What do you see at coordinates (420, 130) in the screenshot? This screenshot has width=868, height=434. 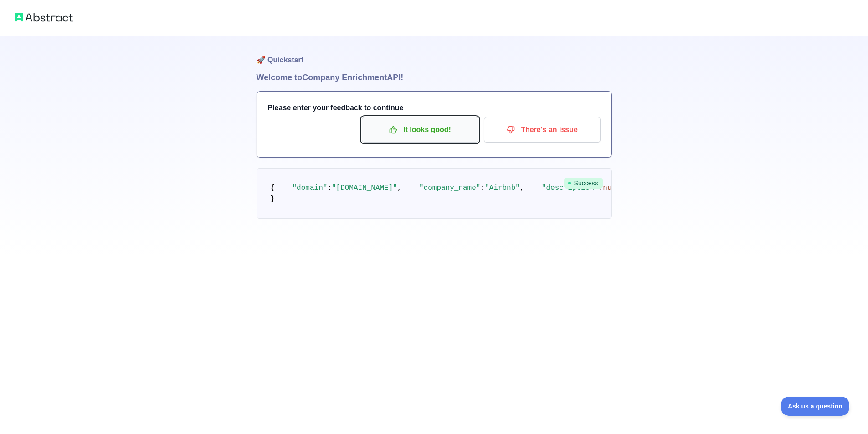 I see `button: It looks good!` at bounding box center [420, 130].